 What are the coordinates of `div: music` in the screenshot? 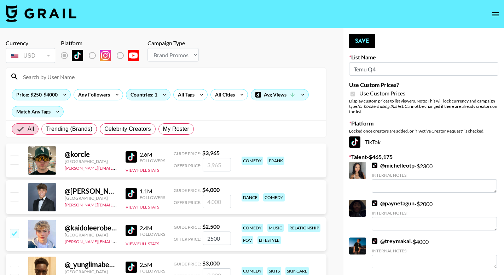 It's located at (275, 228).